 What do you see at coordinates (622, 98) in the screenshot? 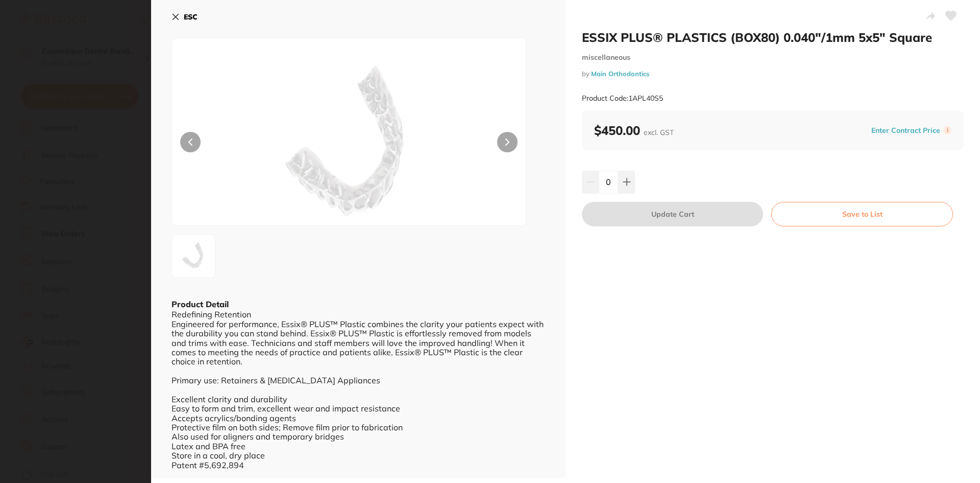
I see `small: Product Code: 1APL40S5` at bounding box center [622, 98].